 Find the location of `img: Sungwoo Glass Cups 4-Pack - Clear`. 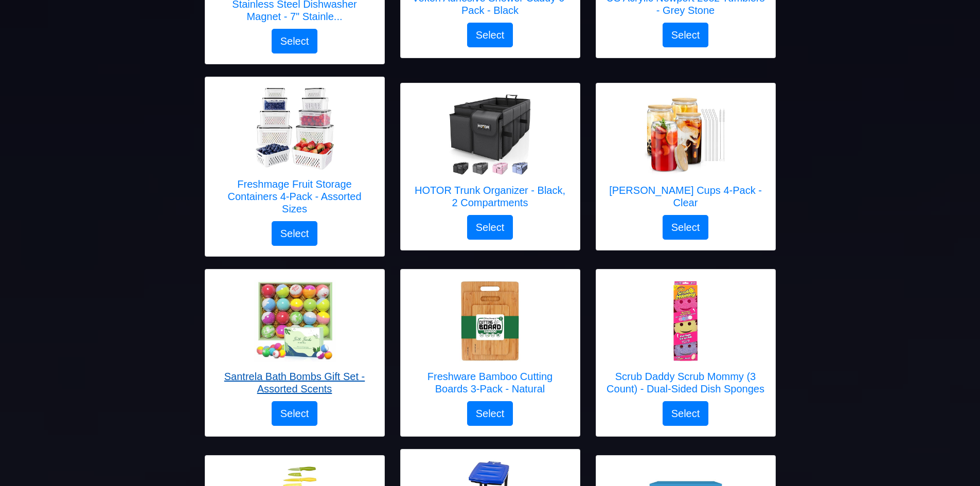

img: Sungwoo Glass Cups 4-Pack - Clear is located at coordinates (685, 135).